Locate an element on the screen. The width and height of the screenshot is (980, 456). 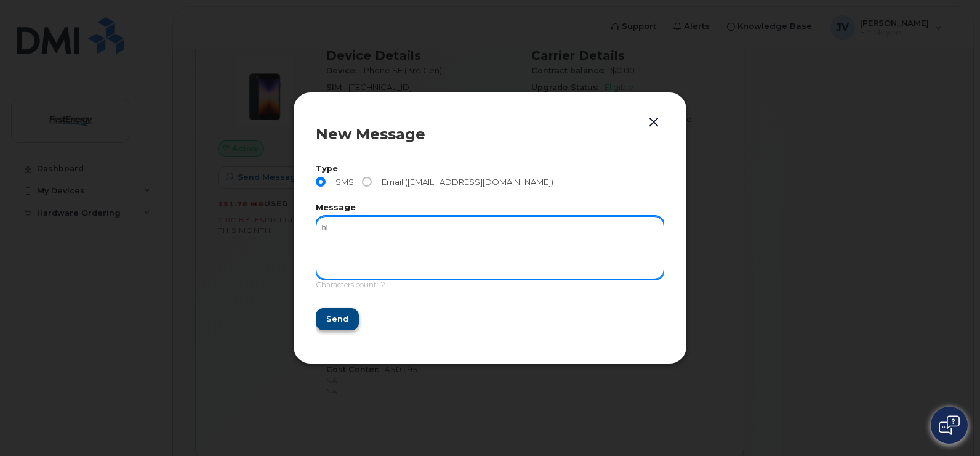
div: New Message is located at coordinates (490, 134).